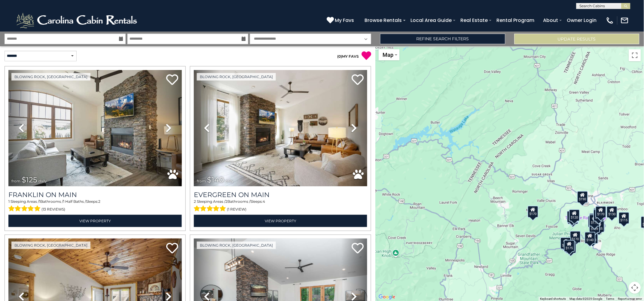  What do you see at coordinates (630, 299) in the screenshot?
I see `a: Report a map error` at bounding box center [630, 299].